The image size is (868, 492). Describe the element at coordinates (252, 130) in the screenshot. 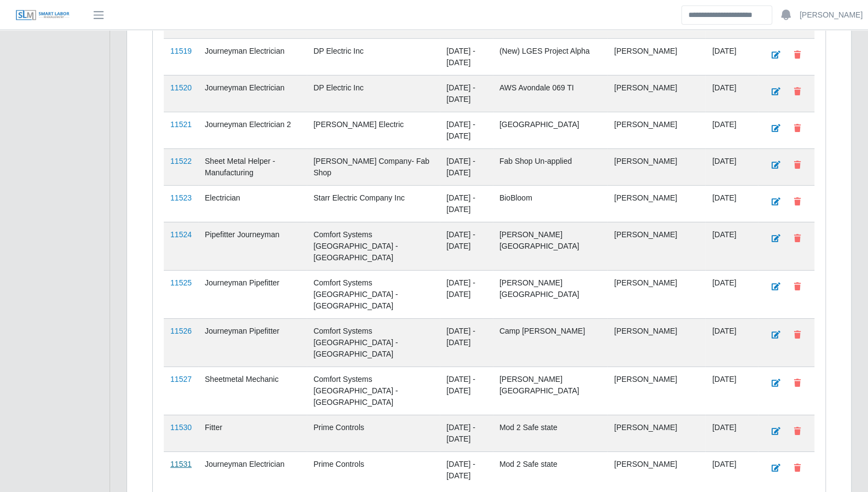

I see `td: Journeyman Electrician 2` at that location.